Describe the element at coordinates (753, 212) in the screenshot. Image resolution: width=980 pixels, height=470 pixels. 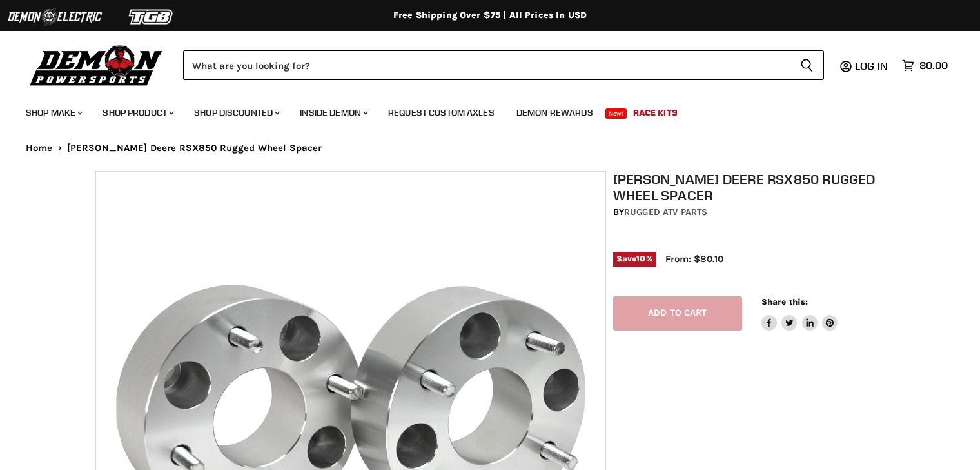
I see `div: by` at that location.